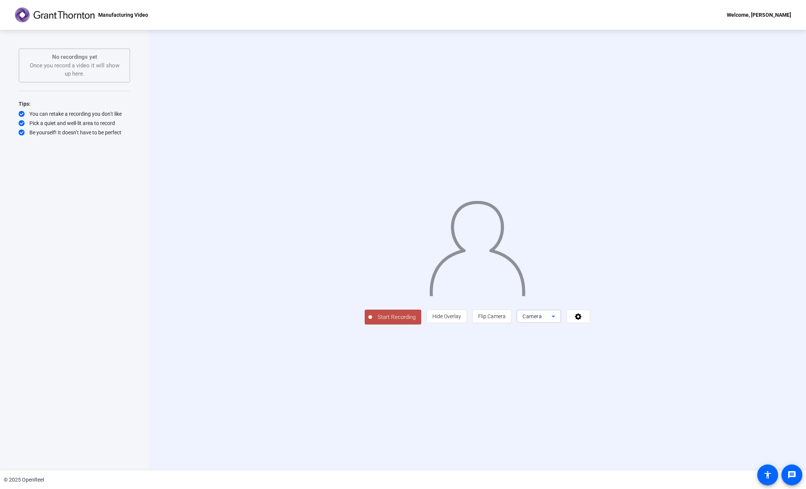 The image size is (806, 489). Describe the element at coordinates (447, 316) in the screenshot. I see `button: Hide Overlay` at that location.